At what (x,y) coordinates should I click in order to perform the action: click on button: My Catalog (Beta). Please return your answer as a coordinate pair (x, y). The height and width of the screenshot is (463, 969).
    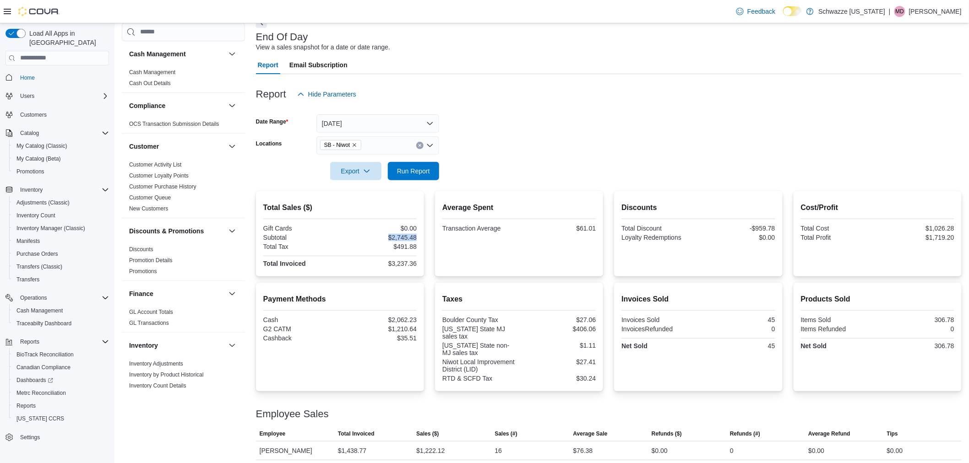
    Looking at the image, I should click on (61, 159).